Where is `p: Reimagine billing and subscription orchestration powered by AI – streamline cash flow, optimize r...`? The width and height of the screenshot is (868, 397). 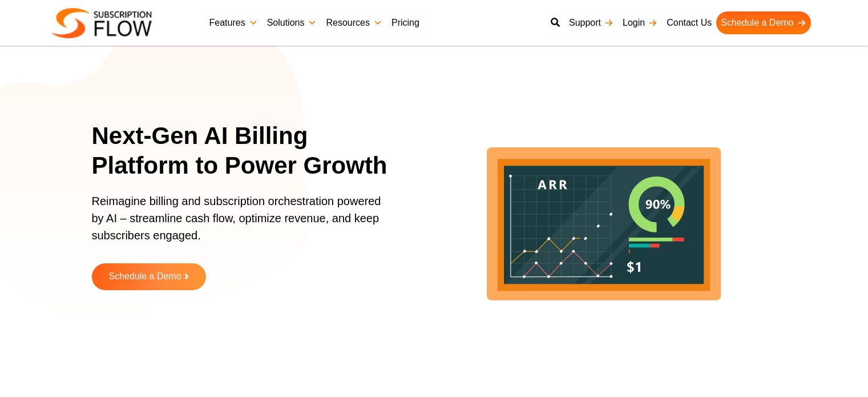 p: Reimagine billing and subscription orchestration powered by AI – streamline cash flow, optimize r... is located at coordinates (240, 224).